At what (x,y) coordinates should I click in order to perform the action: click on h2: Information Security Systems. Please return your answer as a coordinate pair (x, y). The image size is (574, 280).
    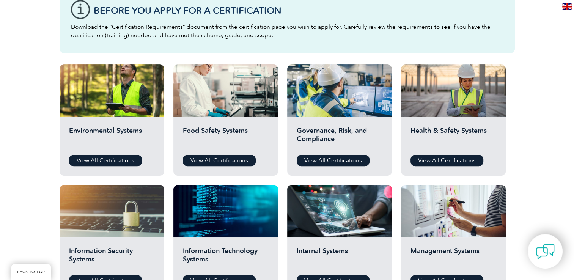
    Looking at the image, I should click on (112, 258).